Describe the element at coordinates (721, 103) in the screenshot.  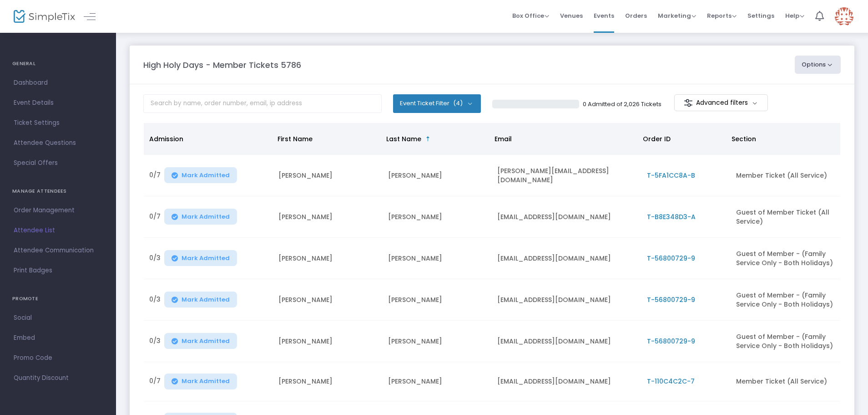
I see `m-button: Advanced filters` at that location.